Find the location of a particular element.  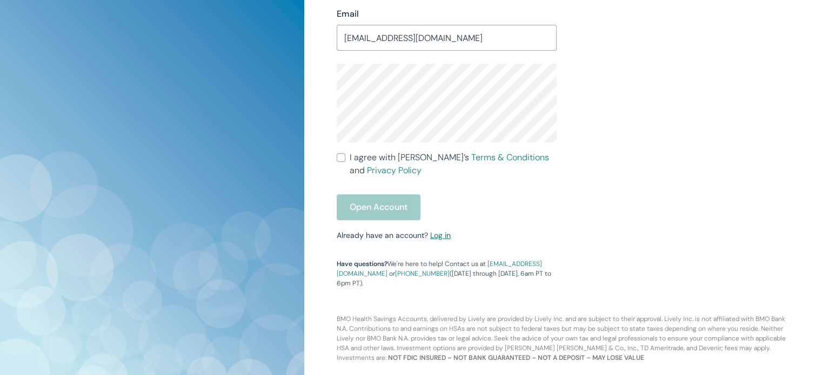

a: Log in is located at coordinates (440, 235).